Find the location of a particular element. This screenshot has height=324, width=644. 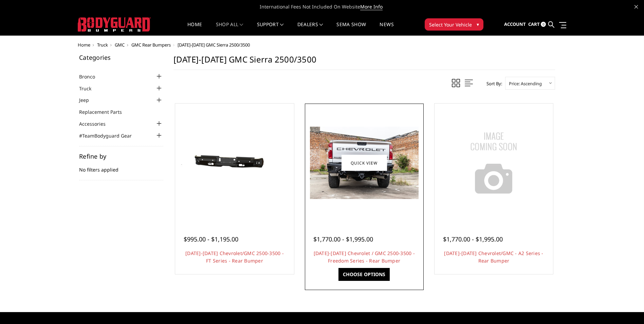

div: Chat Widget is located at coordinates (627, 308).